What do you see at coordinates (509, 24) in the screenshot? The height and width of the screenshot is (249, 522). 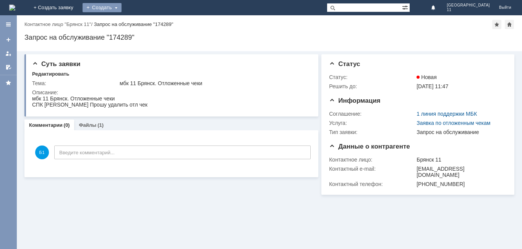 I see `div: Сделать домашней страницей` at bounding box center [509, 24].